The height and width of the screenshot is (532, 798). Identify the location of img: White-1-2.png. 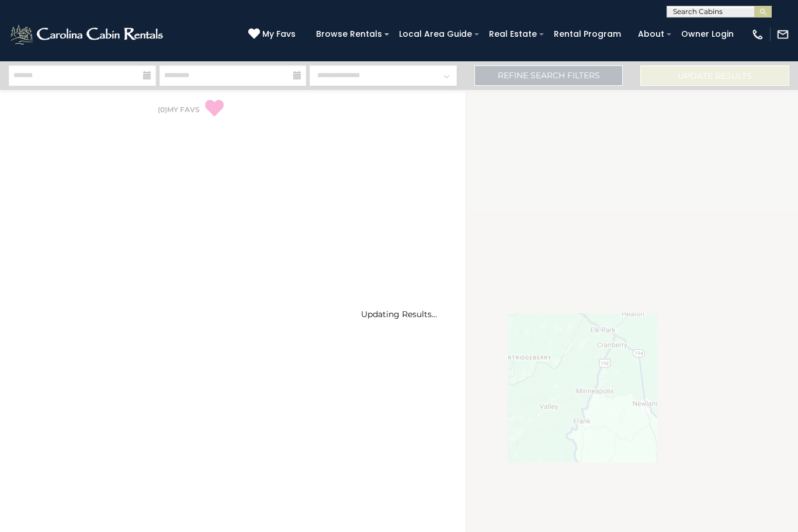
(88, 34).